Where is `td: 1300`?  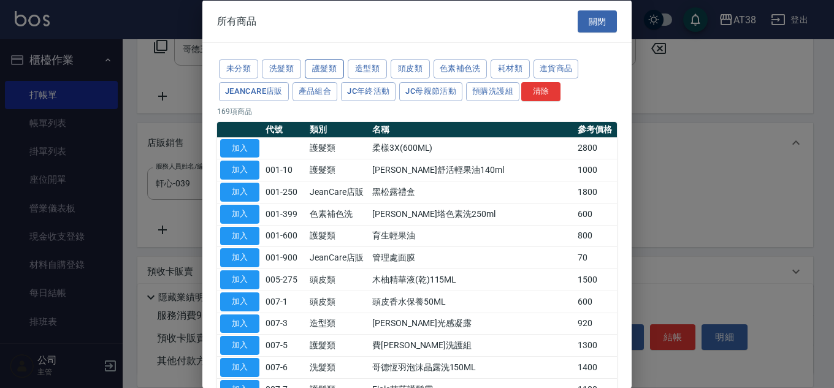 td: 1300 is located at coordinates (596, 345).